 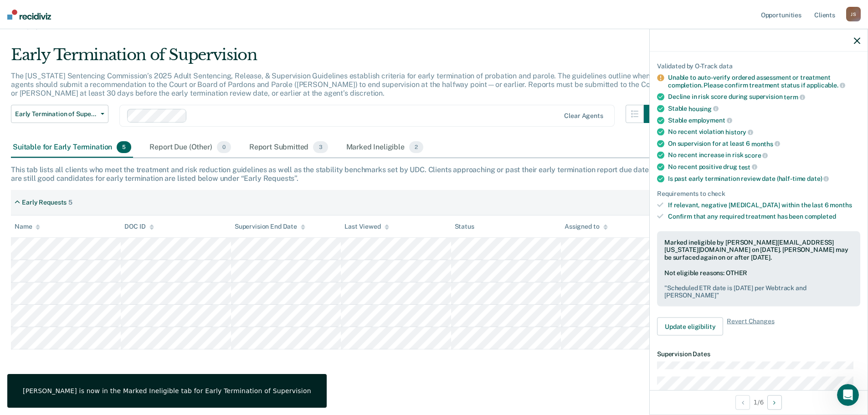 What do you see at coordinates (794, 97) in the screenshot?
I see `span: term` at bounding box center [794, 97].